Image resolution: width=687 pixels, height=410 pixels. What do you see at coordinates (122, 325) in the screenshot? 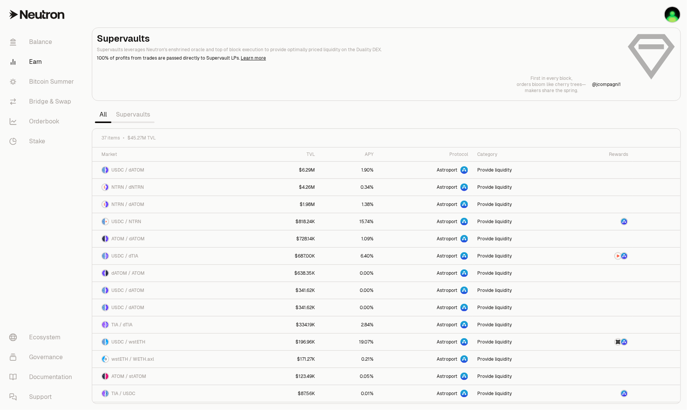
I see `span: TIA / dTIA` at bounding box center [122, 325].